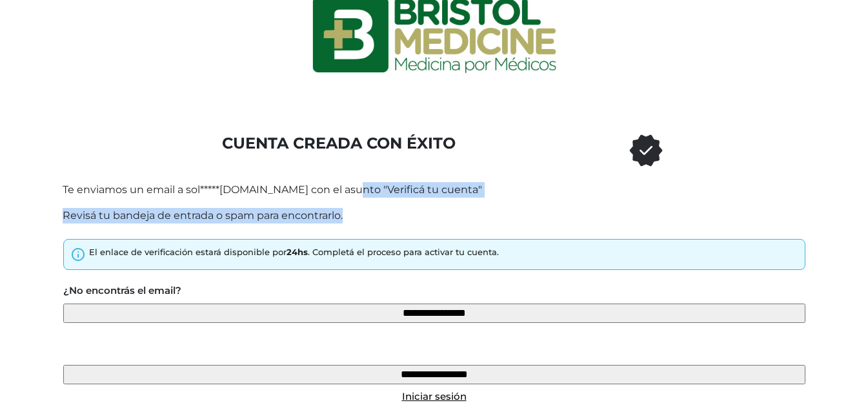  I want to click on label: ¿No encontrás el email?, so click(122, 290).